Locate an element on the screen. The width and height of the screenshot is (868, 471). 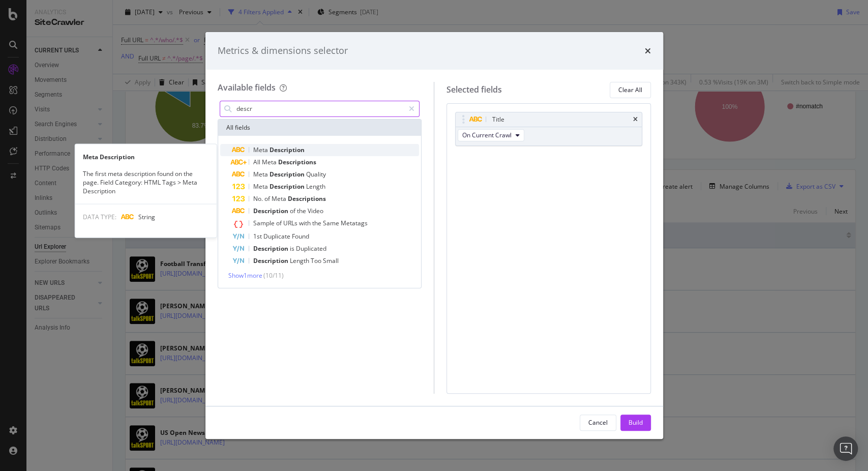
div: TitletimesOn Current Crawl is located at coordinates (548, 129).